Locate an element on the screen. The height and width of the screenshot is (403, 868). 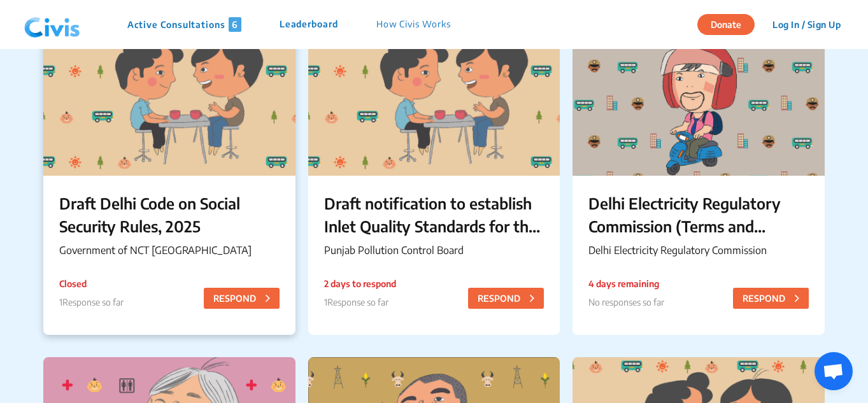
img: navlogo.png is located at coordinates (52, 25).